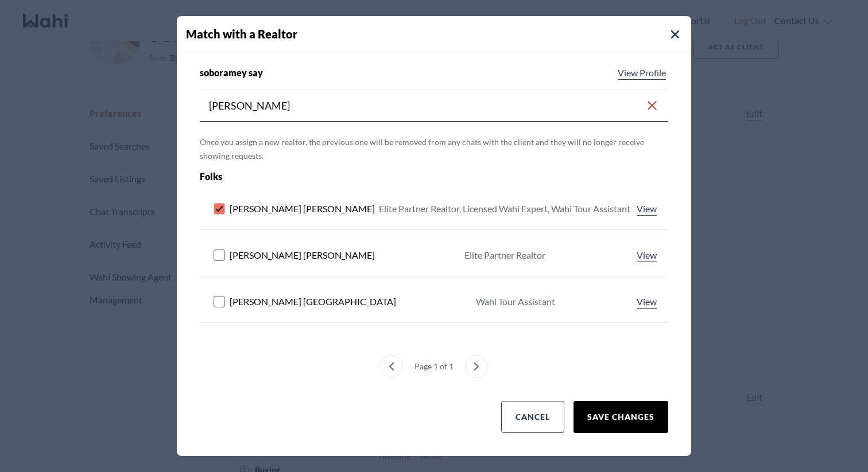  Describe the element at coordinates (477, 366) in the screenshot. I see `button: next page` at that location.